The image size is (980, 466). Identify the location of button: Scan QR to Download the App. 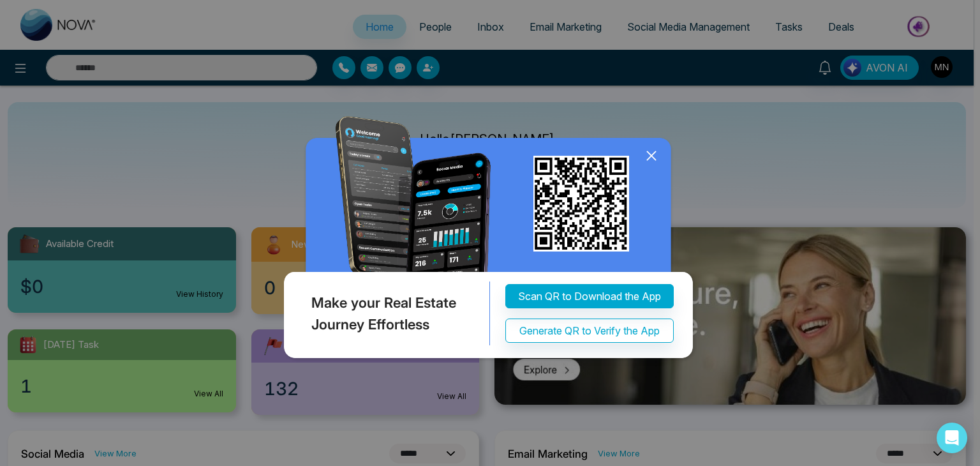
(590, 297).